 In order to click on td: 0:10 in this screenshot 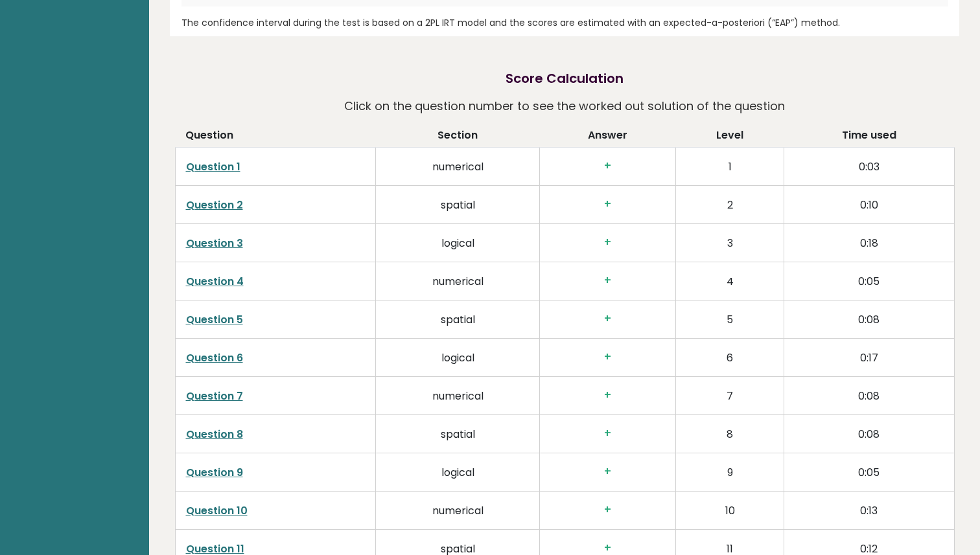, I will do `click(870, 205)`.